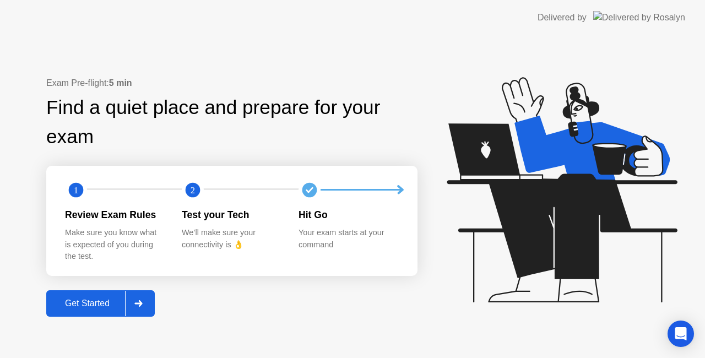 Image resolution: width=705 pixels, height=358 pixels. I want to click on div: Find a quiet place and prepare for your exam, so click(232, 122).